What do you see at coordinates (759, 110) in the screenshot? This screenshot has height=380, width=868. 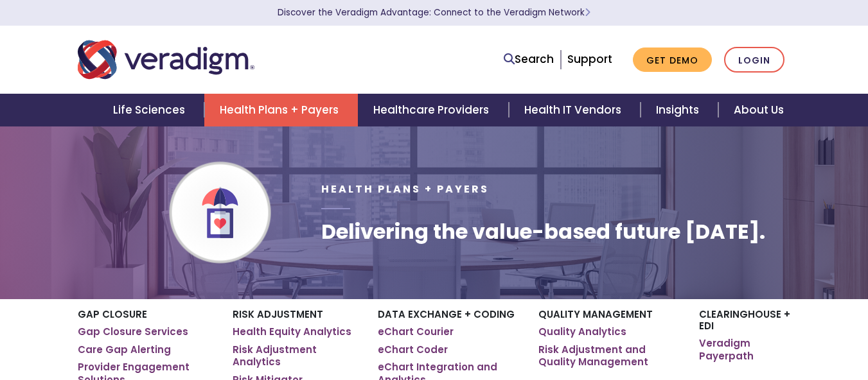 I see `a: About Us` at bounding box center [759, 110].